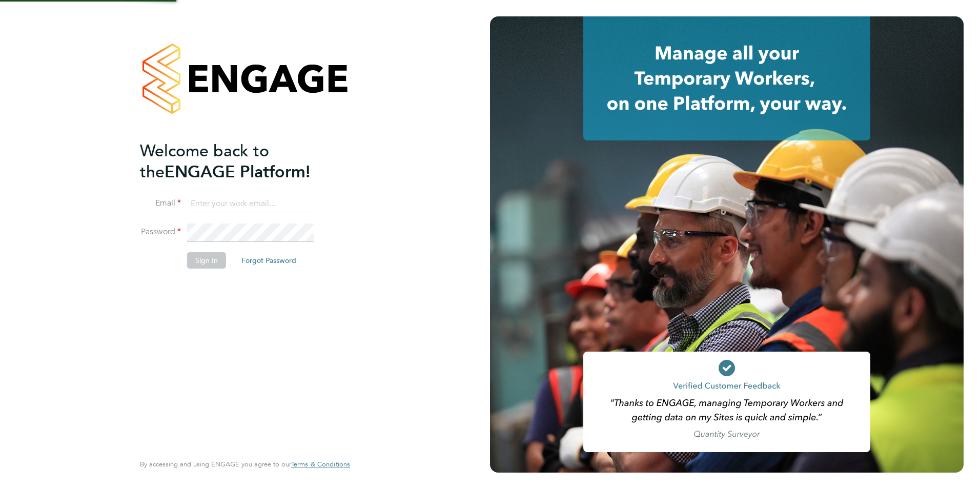 This screenshot has width=980, height=489. Describe the element at coordinates (245, 464) in the screenshot. I see `span: By accessing and using ENGAGE you agree to our` at that location.